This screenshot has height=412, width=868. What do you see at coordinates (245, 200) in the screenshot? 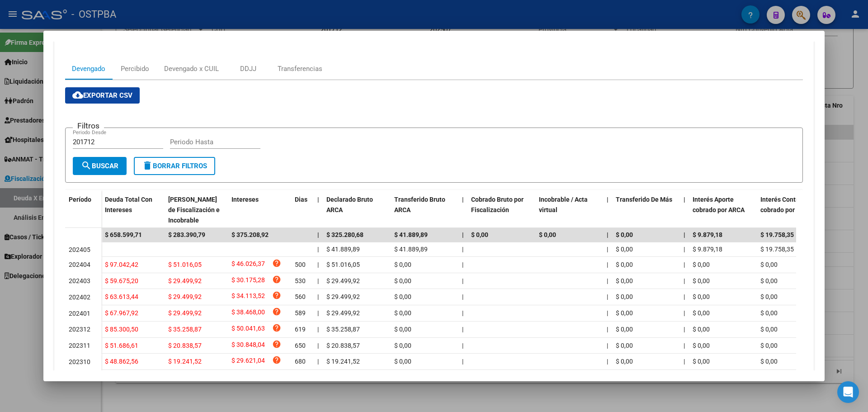
I see `span: Intereses` at bounding box center [245, 200].